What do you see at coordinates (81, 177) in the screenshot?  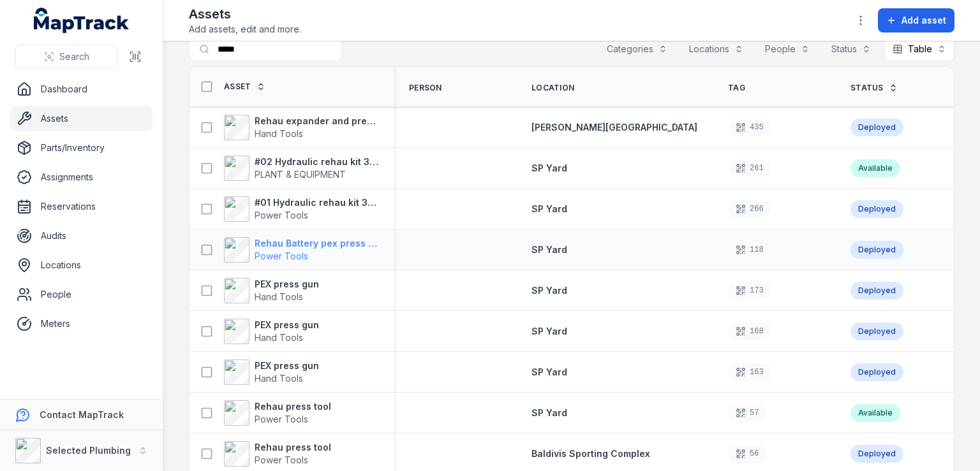 I see `a: Assignments` at bounding box center [81, 177].